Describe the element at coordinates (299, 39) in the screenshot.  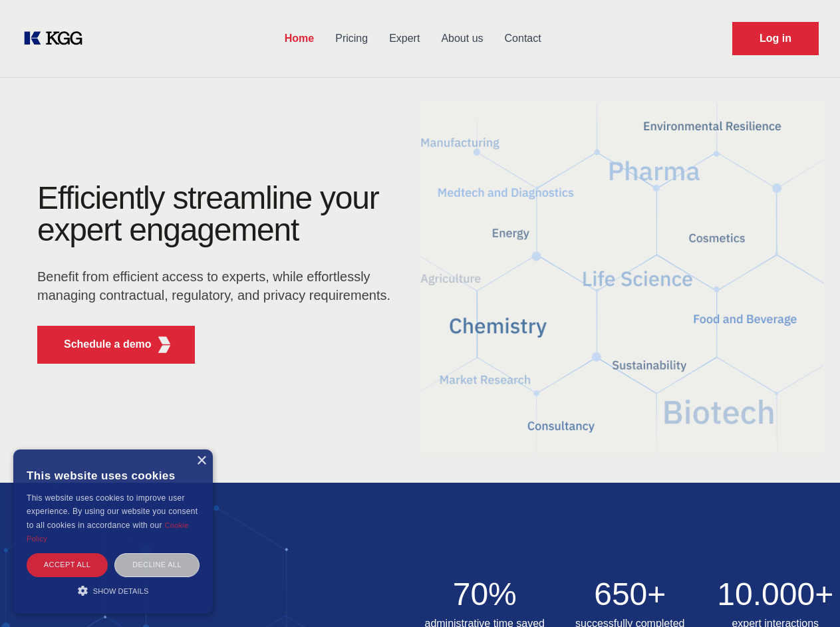
I see `a: Home` at that location.